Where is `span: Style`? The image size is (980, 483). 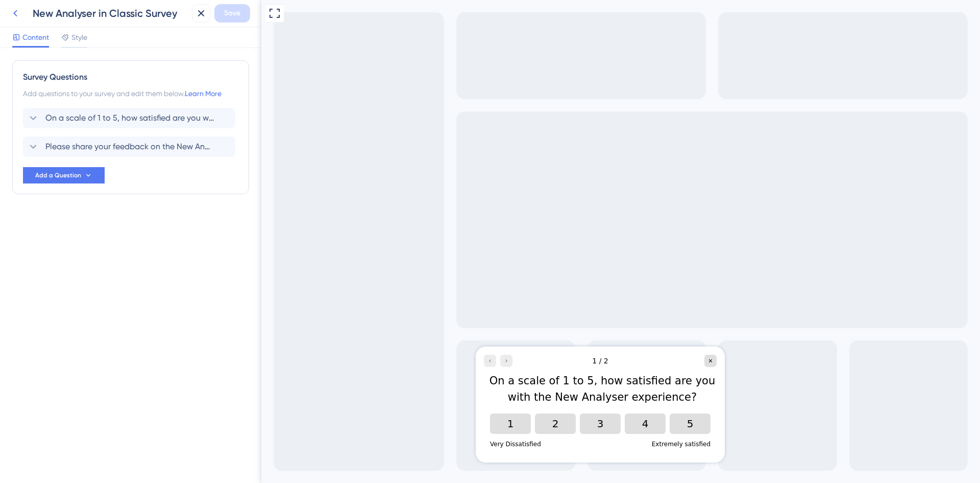
span: Style is located at coordinates (79, 37).